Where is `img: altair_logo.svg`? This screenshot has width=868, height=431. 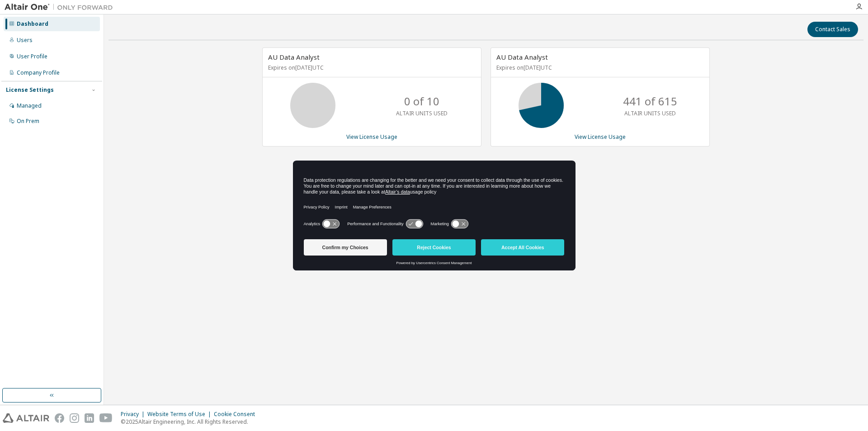 img: altair_logo.svg is located at coordinates (26, 418).